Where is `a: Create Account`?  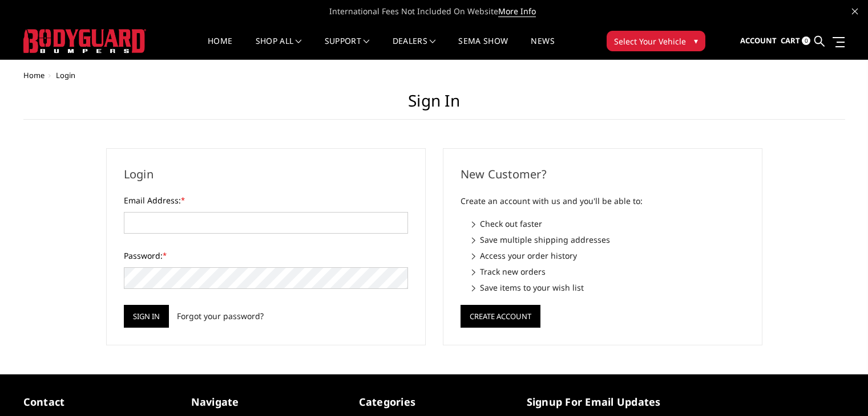 a: Create Account is located at coordinates (501, 315).